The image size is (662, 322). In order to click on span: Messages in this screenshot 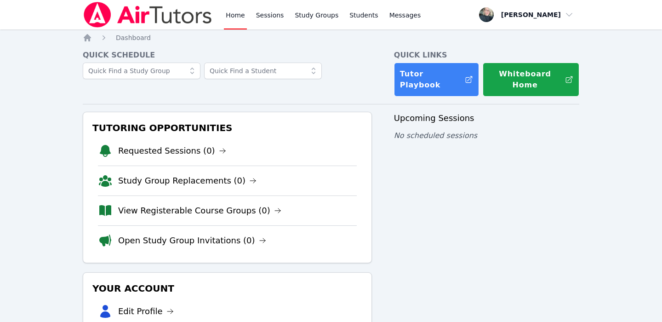, I will do `click(405, 15)`.